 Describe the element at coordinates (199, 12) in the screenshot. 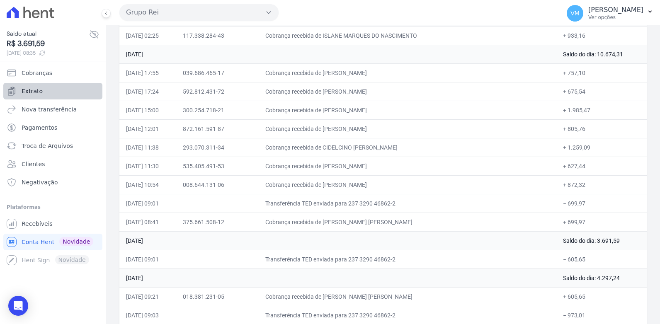

I see `button: Grupo Rei` at that location.